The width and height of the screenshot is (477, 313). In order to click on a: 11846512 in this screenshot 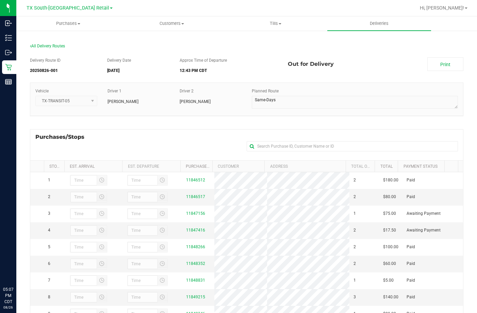, I will do `click(196, 180)`.